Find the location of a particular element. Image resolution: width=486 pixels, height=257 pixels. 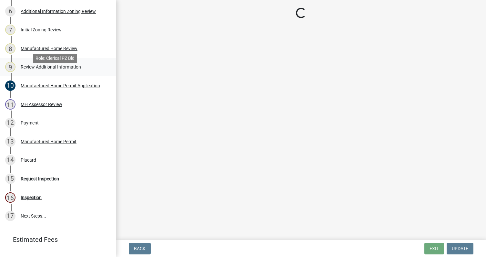

div: 6 is located at coordinates (10, 11).